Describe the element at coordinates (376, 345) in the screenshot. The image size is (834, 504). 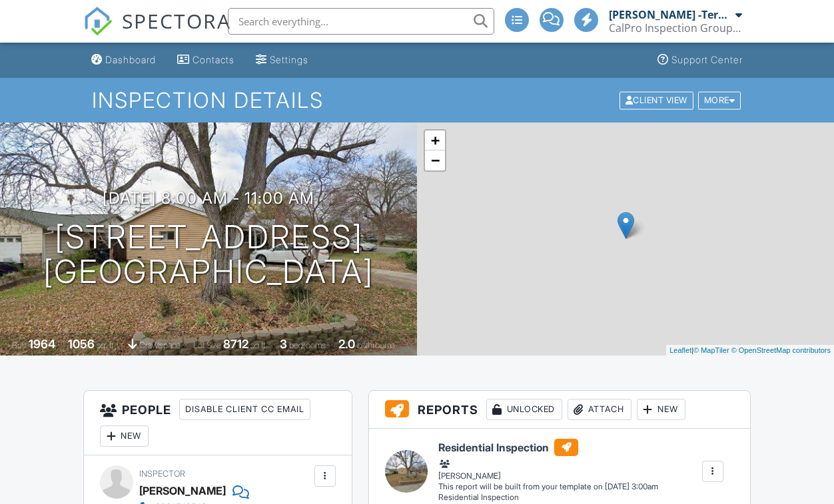
I see `span: bathrooms` at that location.